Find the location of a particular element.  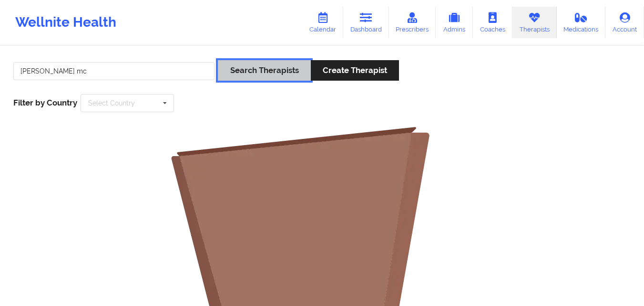

a: Prescribers is located at coordinates (412, 22).